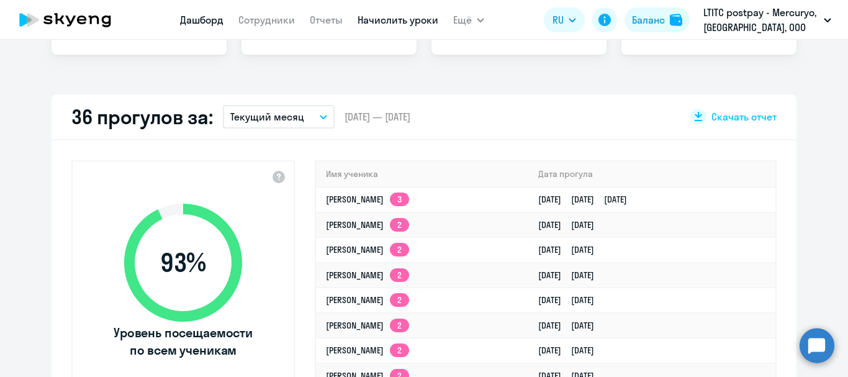 Image resolution: width=848 pixels, height=377 pixels. What do you see at coordinates (183, 263) in the screenshot?
I see `span: 93 %` at bounding box center [183, 263].